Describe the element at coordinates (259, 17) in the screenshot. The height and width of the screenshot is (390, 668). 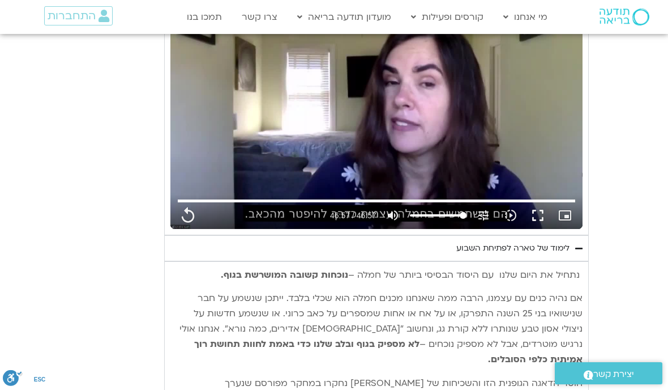
I see `a: צרו קשר` at that location.